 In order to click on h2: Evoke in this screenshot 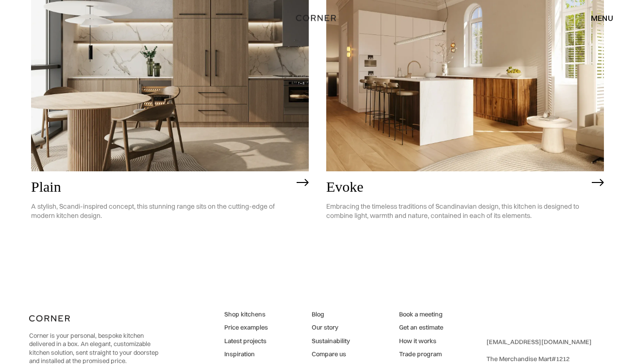, I will do `click(457, 187)`.